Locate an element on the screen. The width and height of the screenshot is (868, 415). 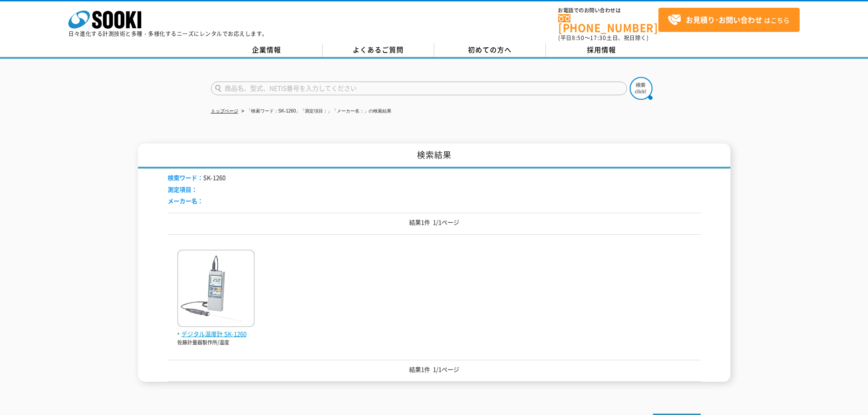
strong: お見積り･お問い合わせ is located at coordinates (724, 20).